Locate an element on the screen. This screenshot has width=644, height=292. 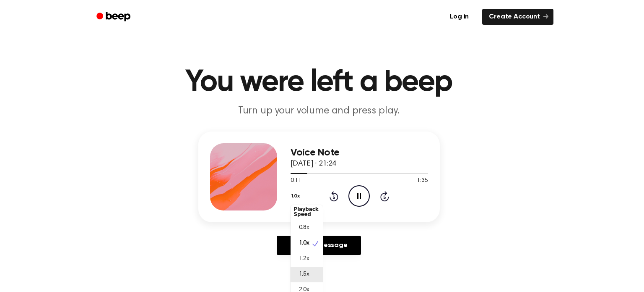
div: Playback Speed is located at coordinates (307, 212).